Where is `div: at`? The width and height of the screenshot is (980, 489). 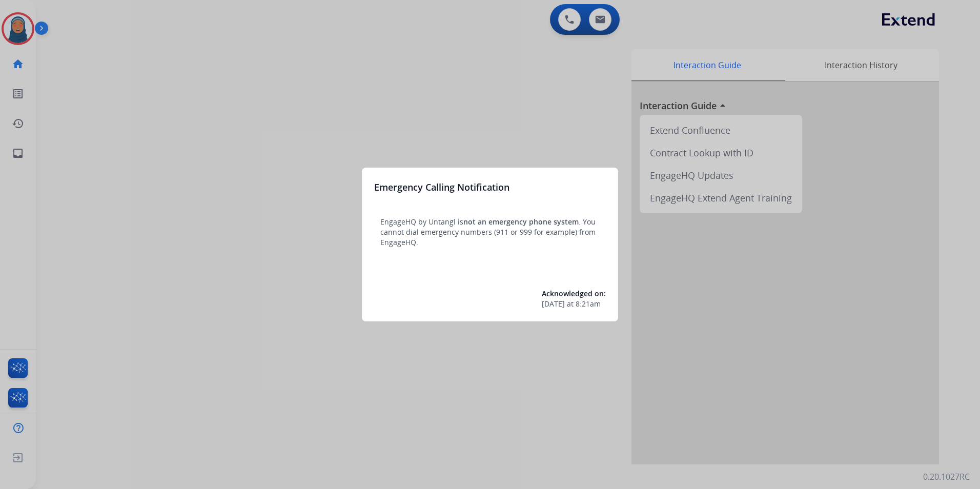
div: at is located at coordinates (574, 304).